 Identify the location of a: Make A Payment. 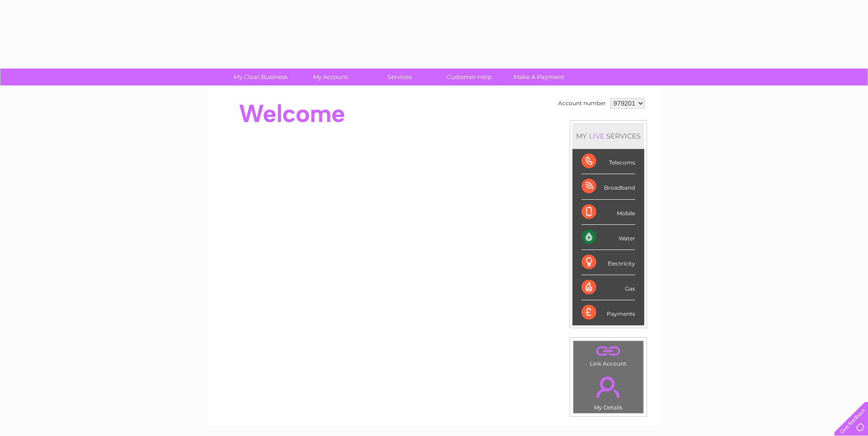
(539, 77).